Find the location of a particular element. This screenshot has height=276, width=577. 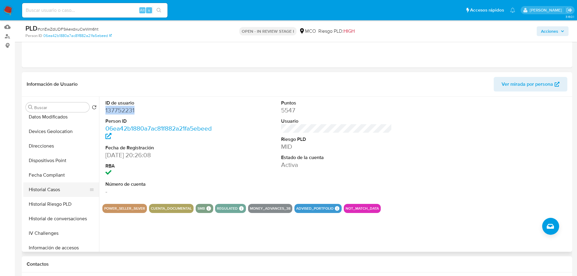

dt: RBA is located at coordinates (161, 166).